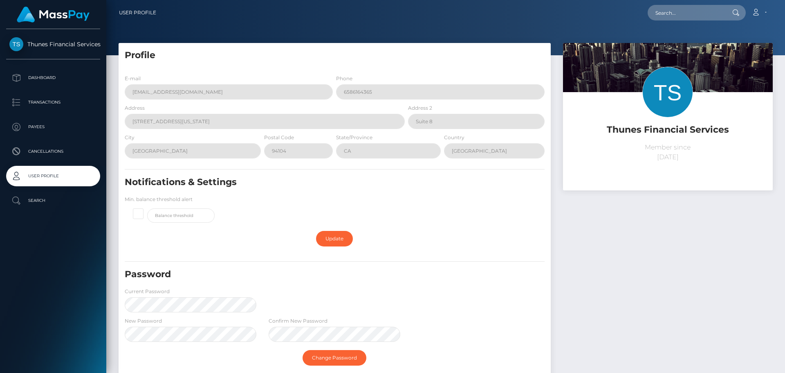  Describe the element at coordinates (53, 200) in the screenshot. I see `p: Search` at that location.